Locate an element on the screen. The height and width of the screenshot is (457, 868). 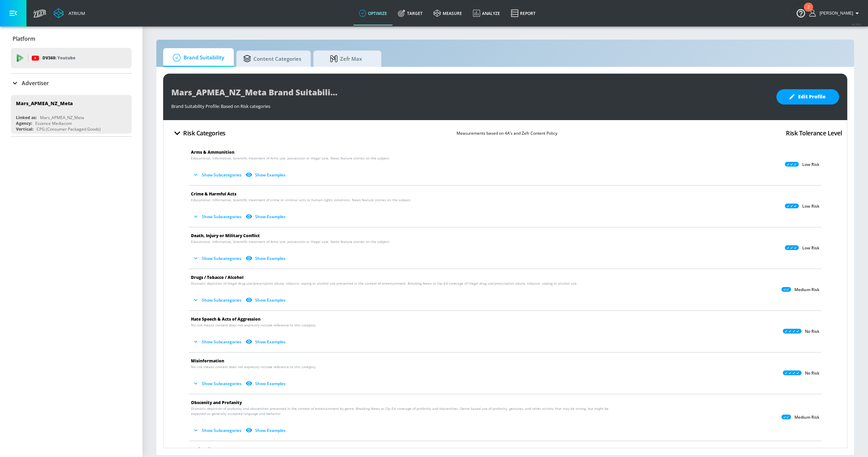
div: Agency: is located at coordinates (24, 123).